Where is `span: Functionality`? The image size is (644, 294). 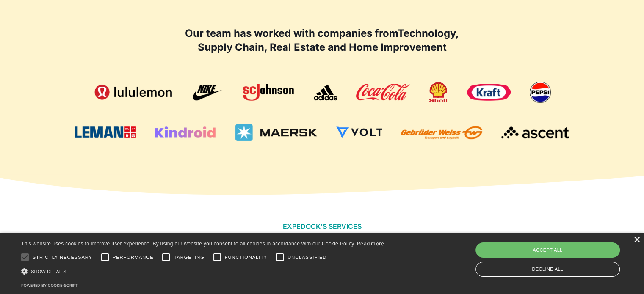 span: Functionality is located at coordinates (246, 258).